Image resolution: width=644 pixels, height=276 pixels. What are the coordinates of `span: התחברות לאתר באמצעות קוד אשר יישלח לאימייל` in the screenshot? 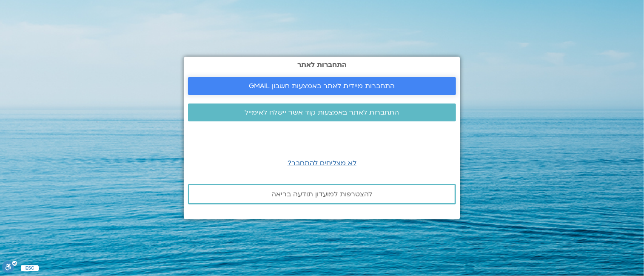 It's located at (322, 112).